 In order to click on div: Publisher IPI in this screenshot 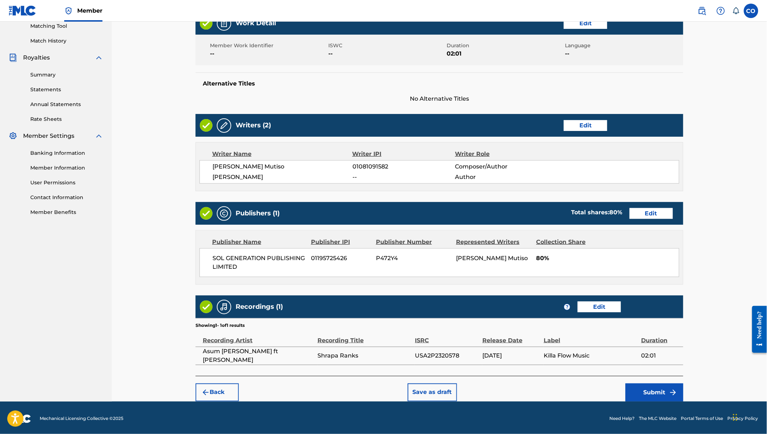, I will do `click(341, 242)`.